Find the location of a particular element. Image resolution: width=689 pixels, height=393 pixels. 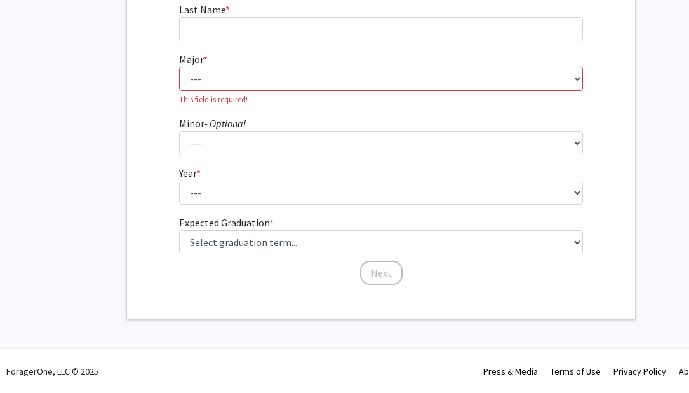

a: Press & Media is located at coordinates (511, 371).